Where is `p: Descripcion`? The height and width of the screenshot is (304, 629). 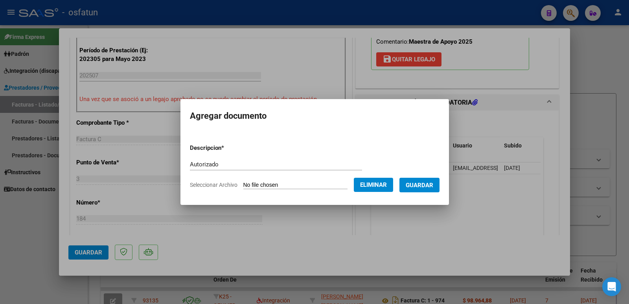 p: Descripcion is located at coordinates (227, 148).